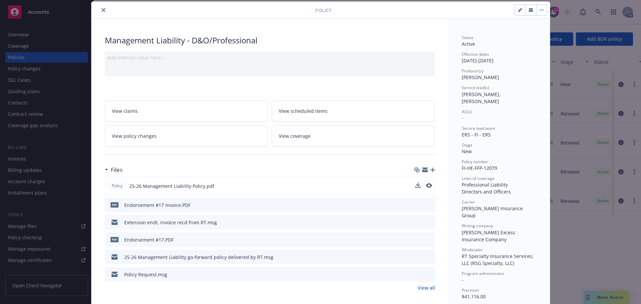  What do you see at coordinates (475, 87) in the screenshot?
I see `span: Service lead(s)` at bounding box center [475, 87].